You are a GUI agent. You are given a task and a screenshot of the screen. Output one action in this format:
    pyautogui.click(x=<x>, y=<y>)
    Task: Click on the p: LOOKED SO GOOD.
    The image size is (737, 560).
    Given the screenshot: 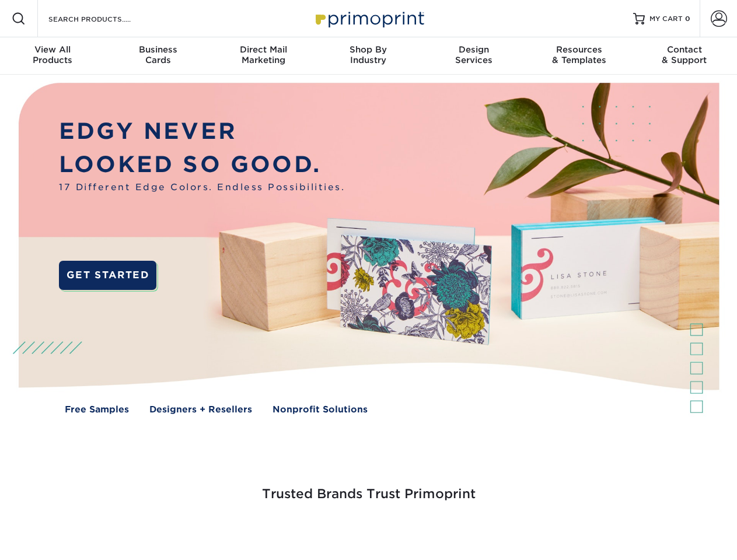 What is the action you would take?
    pyautogui.click(x=202, y=164)
    